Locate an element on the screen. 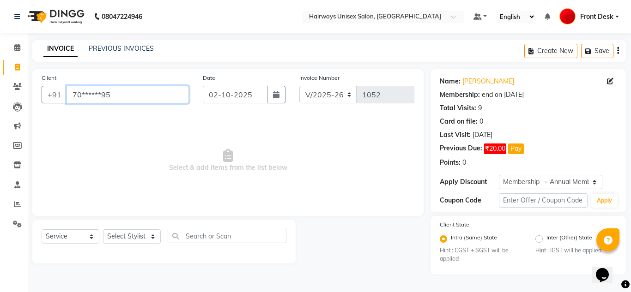 Image resolution: width=631 pixels, height=292 pixels. div: Apply Discount is located at coordinates (469, 182).